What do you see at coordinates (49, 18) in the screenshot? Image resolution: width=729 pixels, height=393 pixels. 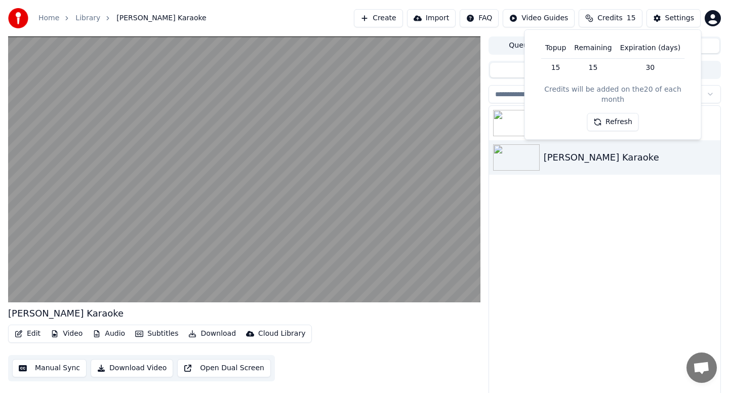 I see `a: Home` at bounding box center [49, 18].